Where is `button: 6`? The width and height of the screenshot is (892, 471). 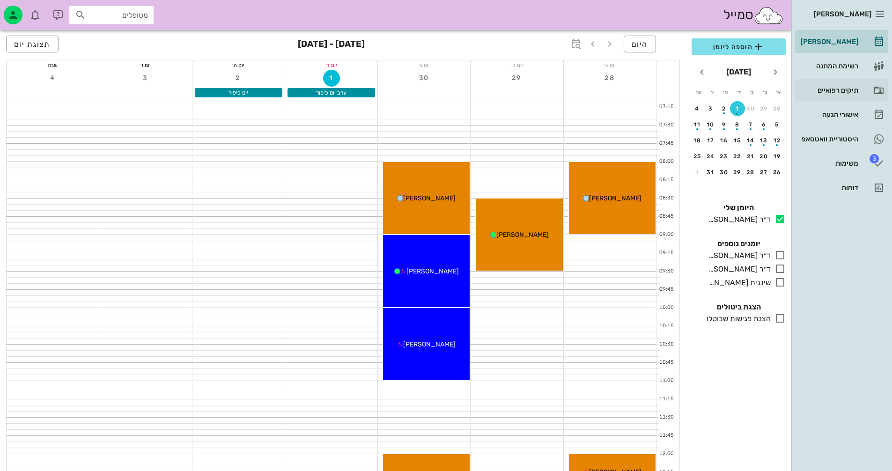
button: 6 is located at coordinates (764, 124).